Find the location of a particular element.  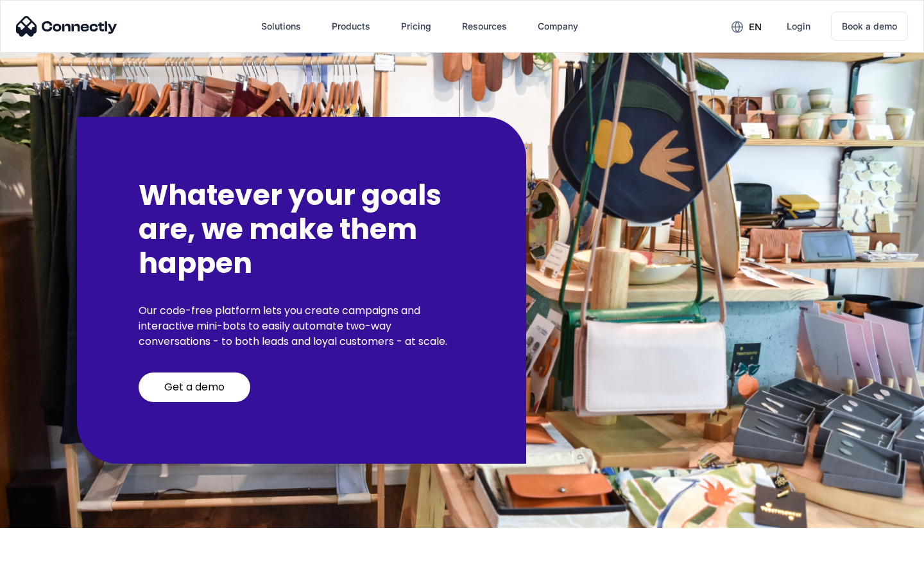

div: Company is located at coordinates (558, 27).